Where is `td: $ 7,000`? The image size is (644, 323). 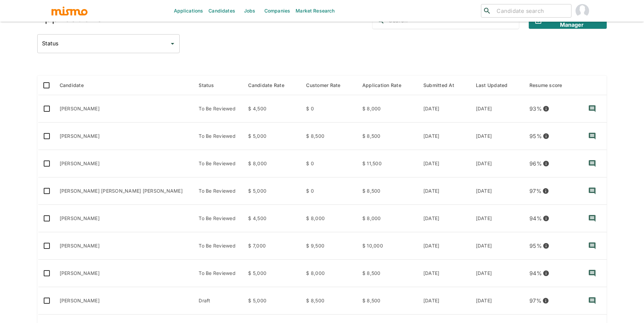 td: $ 7,000 is located at coordinates (271, 246).